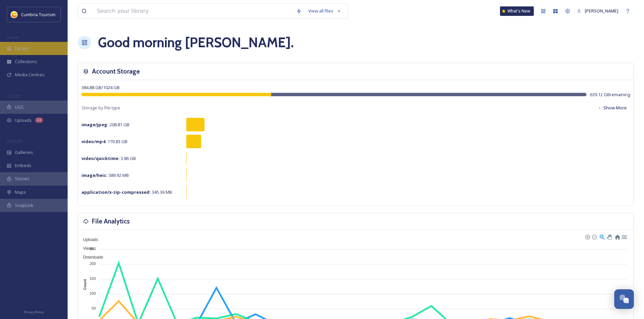 This screenshot has width=644, height=319. I want to click on strong: image/jpeg :, so click(95, 125).